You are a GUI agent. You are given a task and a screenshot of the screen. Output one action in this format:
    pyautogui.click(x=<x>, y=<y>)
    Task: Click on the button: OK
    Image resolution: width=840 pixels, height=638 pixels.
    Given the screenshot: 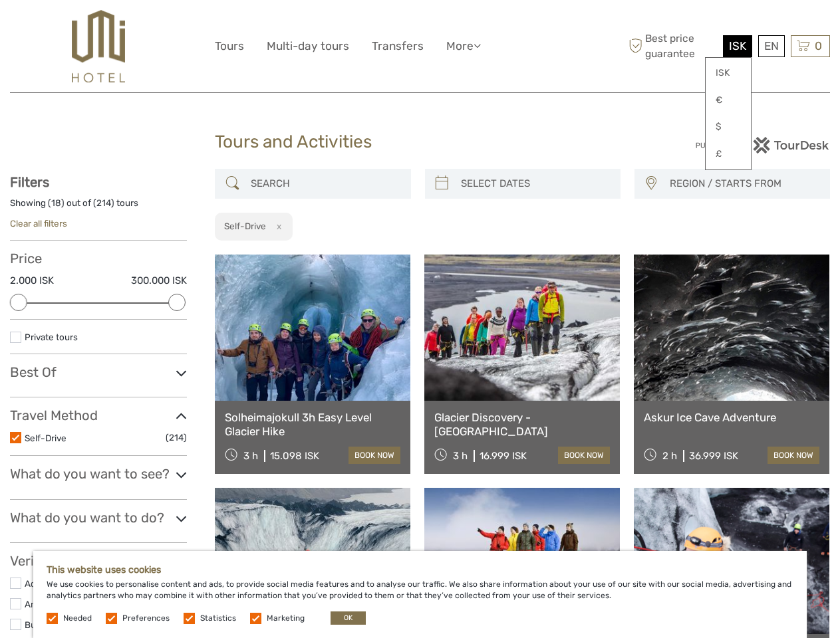 What is the action you would take?
    pyautogui.click(x=348, y=618)
    